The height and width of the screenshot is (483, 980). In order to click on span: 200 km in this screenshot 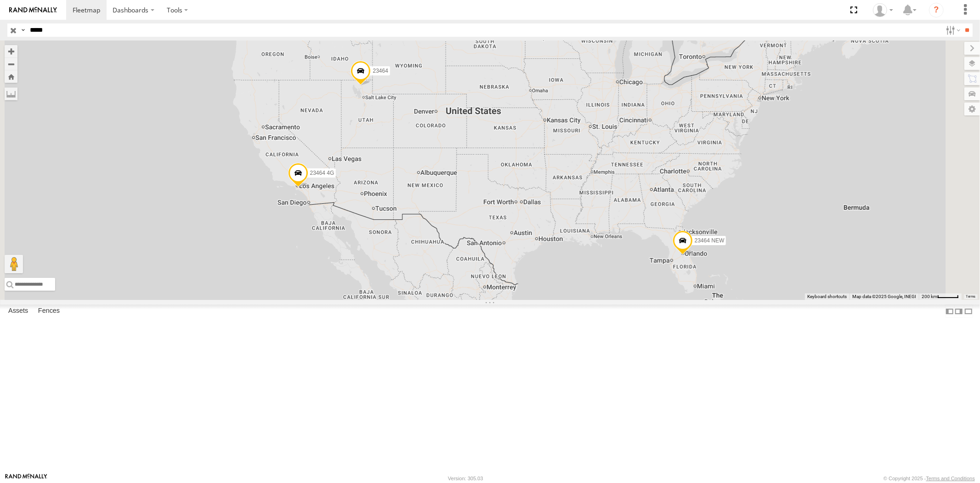, I will do `click(929, 296)`.